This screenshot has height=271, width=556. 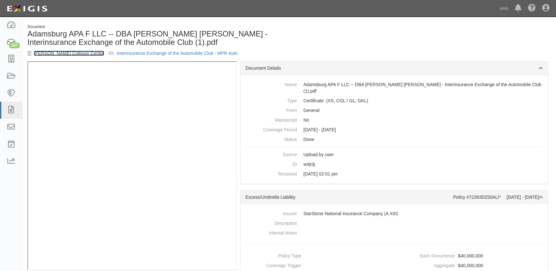 What do you see at coordinates (271, 232) in the screenshot?
I see `dt: Internal Notes` at bounding box center [271, 232].